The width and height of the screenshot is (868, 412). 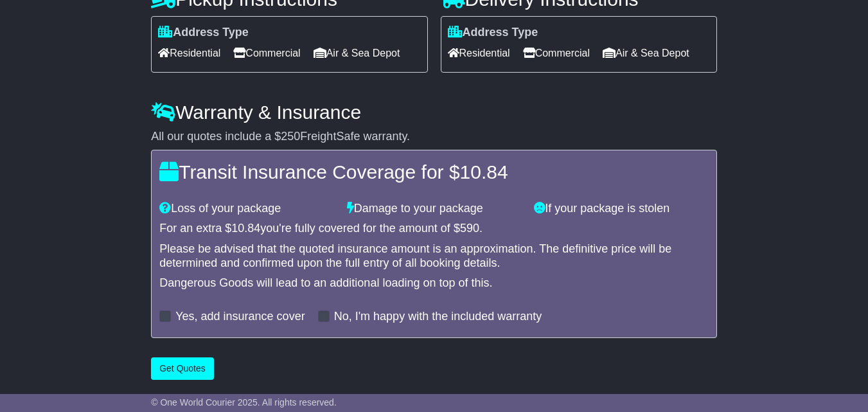 What do you see at coordinates (434, 137) in the screenshot?
I see `div: All our quotes include a $ FreightSafe warranty.` at bounding box center [434, 137].